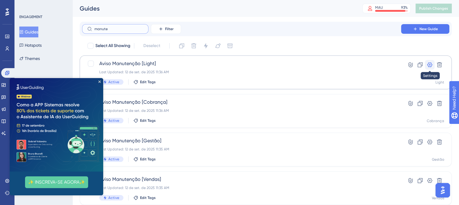 This screenshot has width=459, height=205. Describe the element at coordinates (30, 45) in the screenshot. I see `button: Hotspots` at that location.